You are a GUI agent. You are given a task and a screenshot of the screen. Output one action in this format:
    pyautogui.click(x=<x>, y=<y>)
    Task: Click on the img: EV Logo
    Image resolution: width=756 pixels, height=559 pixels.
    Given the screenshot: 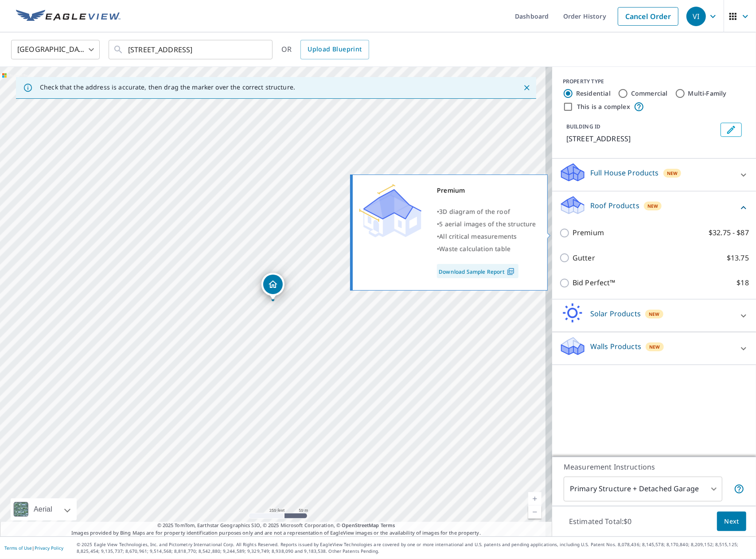 What is the action you would take?
    pyautogui.click(x=69, y=17)
    